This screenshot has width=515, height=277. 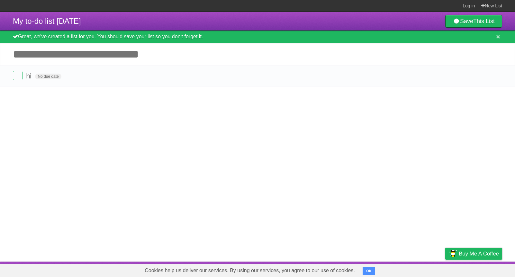 What do you see at coordinates (474, 254) in the screenshot?
I see `a: Buy me a coffee` at bounding box center [474, 254].